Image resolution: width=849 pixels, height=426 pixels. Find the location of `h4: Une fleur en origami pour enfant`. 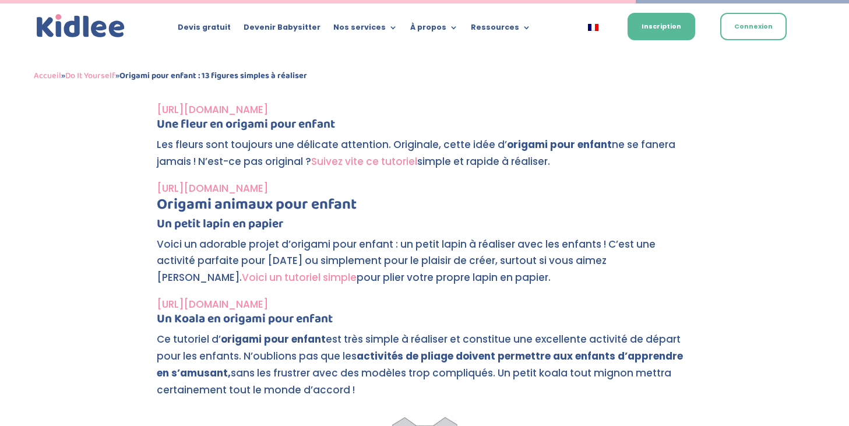

h4: Une fleur en origami pour enfant is located at coordinates (425, 127).